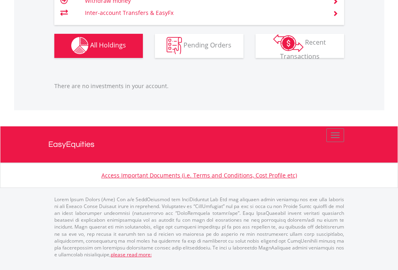  What do you see at coordinates (199, 144) in the screenshot?
I see `div: EasyEquities` at bounding box center [199, 144].